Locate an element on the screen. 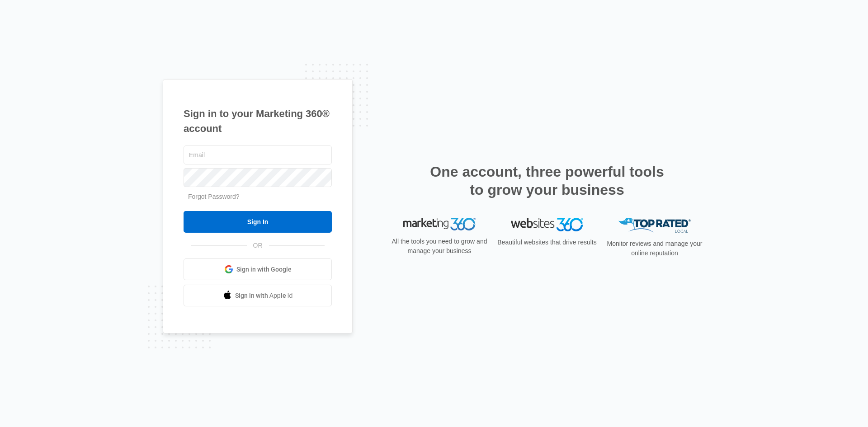 This screenshot has height=427, width=868. span: OR is located at coordinates (257, 246).